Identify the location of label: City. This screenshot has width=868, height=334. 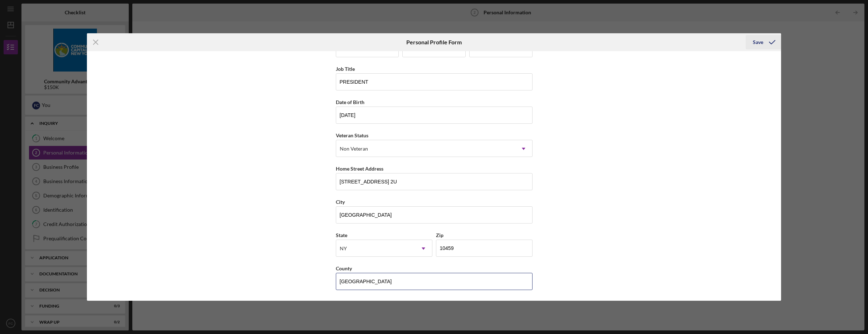
(340, 202).